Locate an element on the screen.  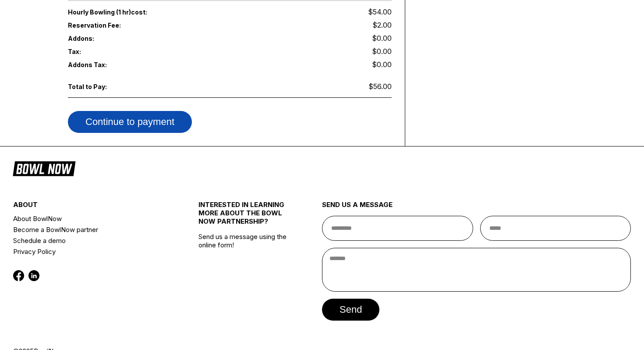
span: Reservation Fee: is located at coordinates (149, 25).